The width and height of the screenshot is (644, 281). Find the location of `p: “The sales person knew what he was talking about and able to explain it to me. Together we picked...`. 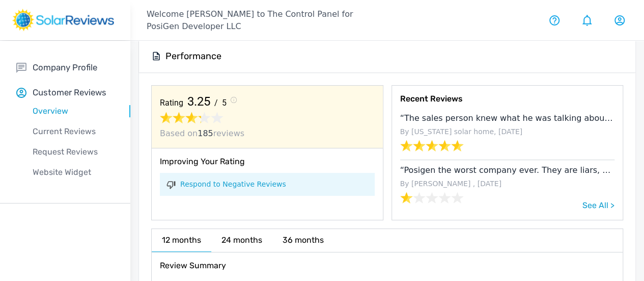

p: “The sales person knew what he was talking about and able to explain it to me. Together we picked... is located at coordinates (508, 119).